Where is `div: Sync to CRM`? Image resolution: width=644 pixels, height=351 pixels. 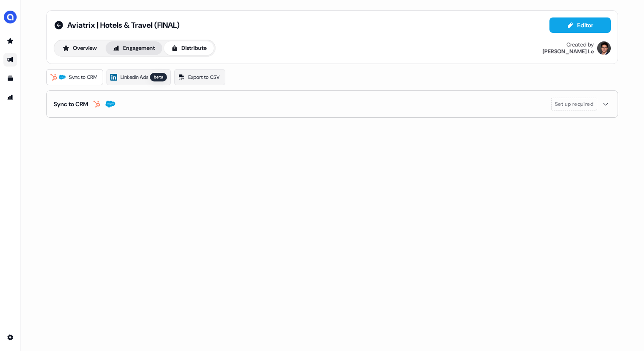
div: Sync to CRM is located at coordinates (71, 104).